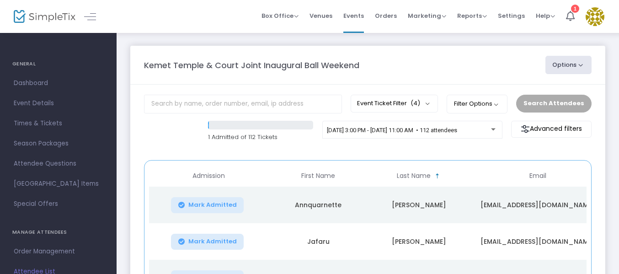  I want to click on button: Options, so click(569, 65).